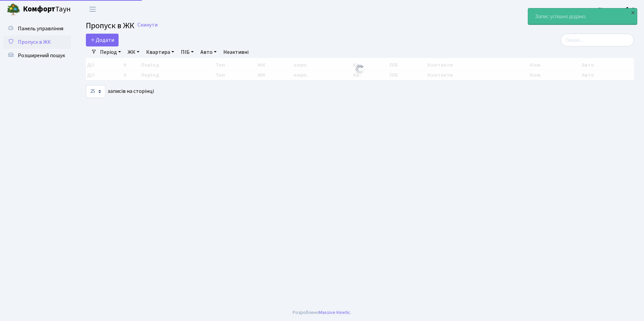 The image size is (644, 321). I want to click on span: Панель управління, so click(40, 28).